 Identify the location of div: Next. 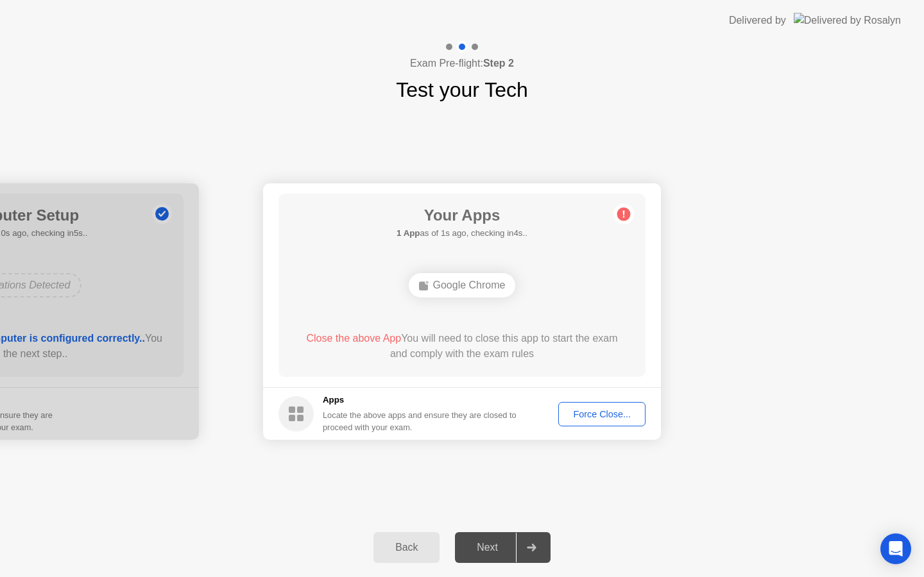
(487, 548).